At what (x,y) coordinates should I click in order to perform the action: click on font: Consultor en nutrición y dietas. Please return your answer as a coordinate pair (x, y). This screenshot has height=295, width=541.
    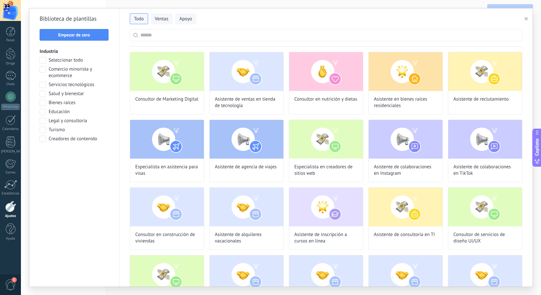
    Looking at the image, I should click on (325, 99).